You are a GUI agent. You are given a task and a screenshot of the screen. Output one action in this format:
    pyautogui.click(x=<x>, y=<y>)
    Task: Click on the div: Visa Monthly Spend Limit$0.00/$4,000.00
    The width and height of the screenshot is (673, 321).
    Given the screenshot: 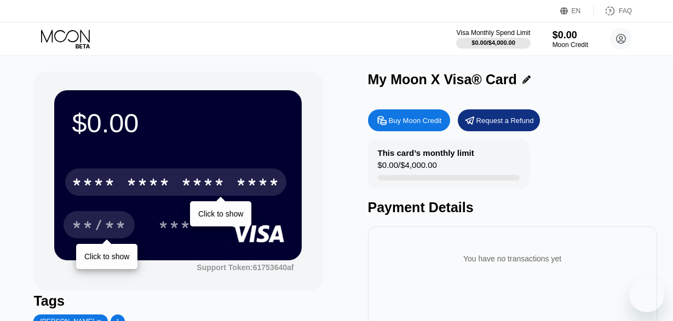 What is the action you would take?
    pyautogui.click(x=492, y=39)
    